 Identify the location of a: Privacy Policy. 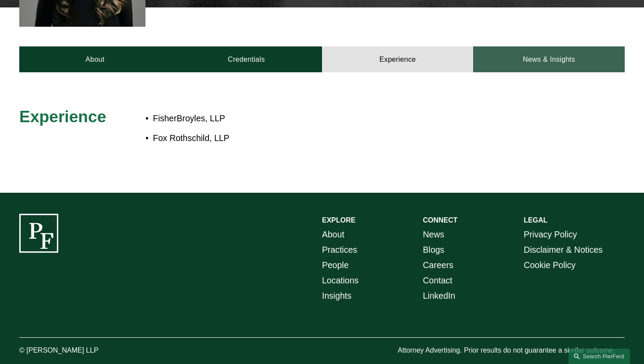
(550, 234).